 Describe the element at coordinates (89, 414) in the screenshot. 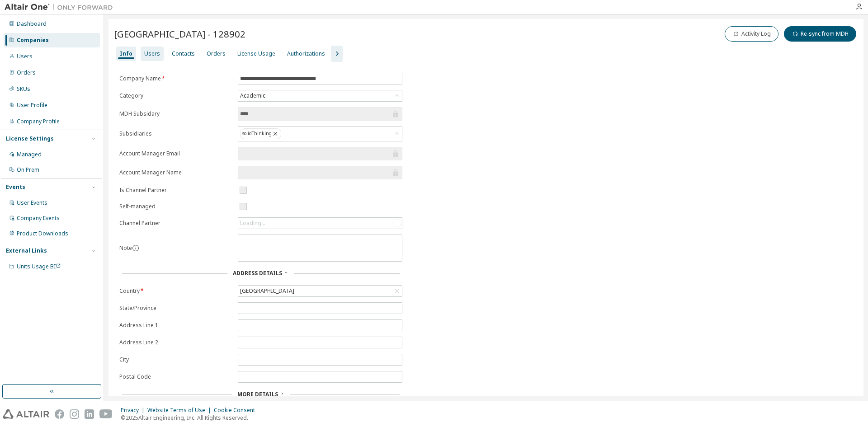

I see `img: linkedin.svg` at that location.